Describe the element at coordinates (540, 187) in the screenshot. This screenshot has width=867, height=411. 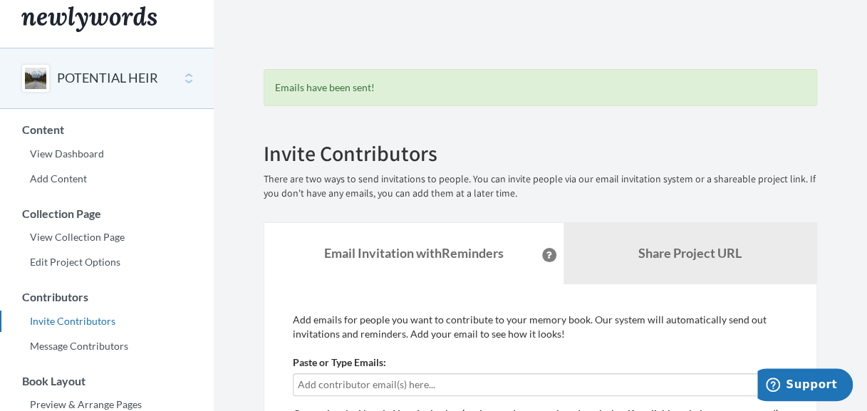
I see `p: There are two ways to send invitations to people. You can invite people via our email invitation ...` at that location.